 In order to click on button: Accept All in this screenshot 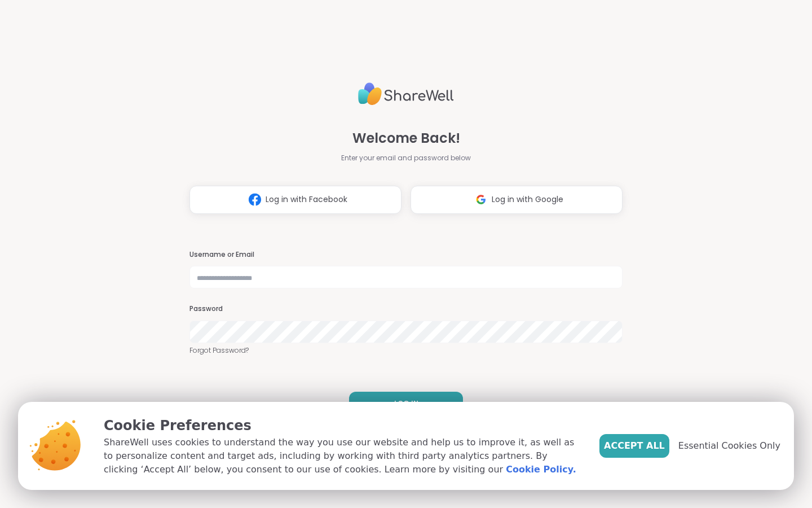, I will do `click(635, 446)`.